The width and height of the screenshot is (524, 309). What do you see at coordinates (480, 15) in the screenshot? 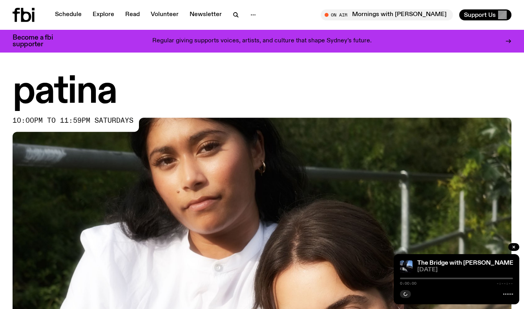
I see `span: Support Us` at bounding box center [480, 15].